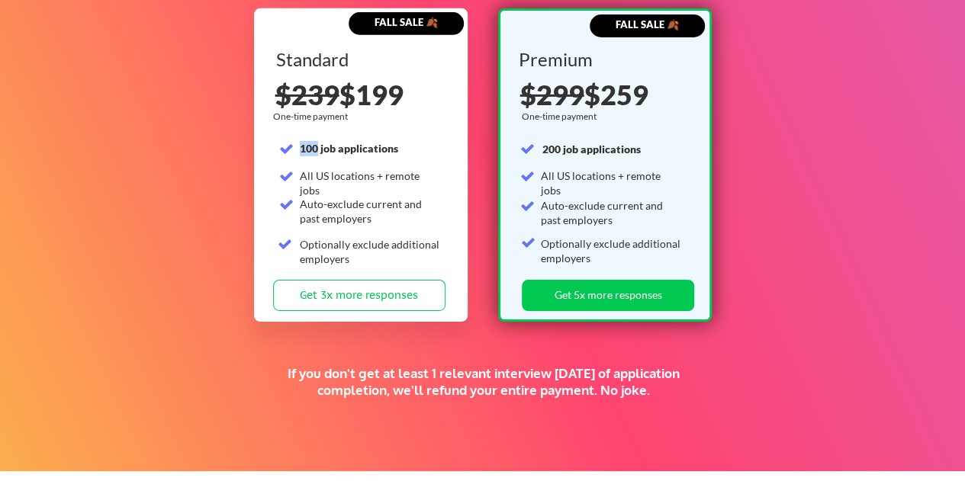  I want to click on button: Get 5x more responses, so click(608, 295).